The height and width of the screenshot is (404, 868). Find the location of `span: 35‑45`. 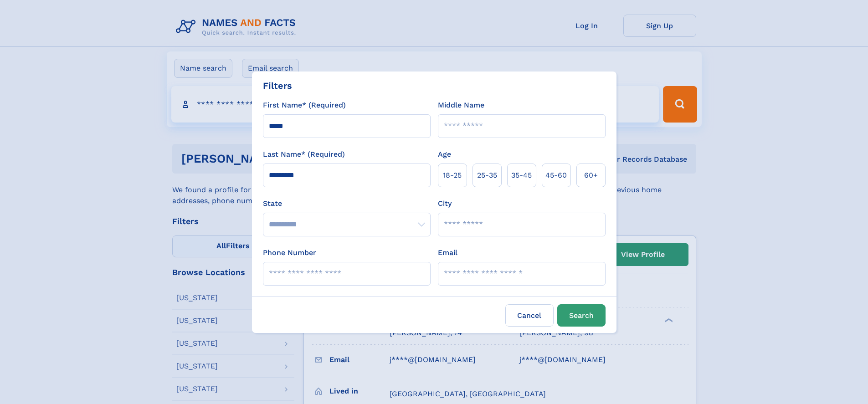

span: 35‑45 is located at coordinates (522, 176).